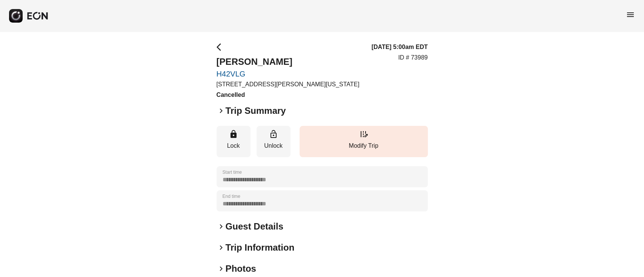 The height and width of the screenshot is (277, 644). Describe the element at coordinates (273, 146) in the screenshot. I see `p: Unlock` at that location.